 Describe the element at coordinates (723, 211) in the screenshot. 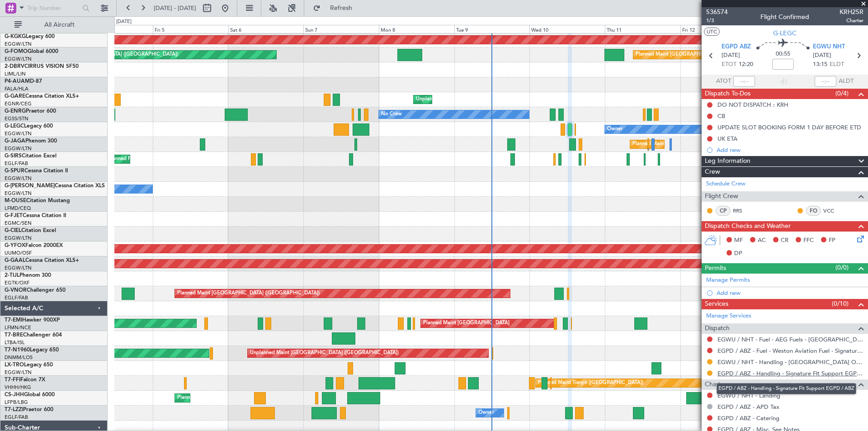

I see `div: CP` at that location.